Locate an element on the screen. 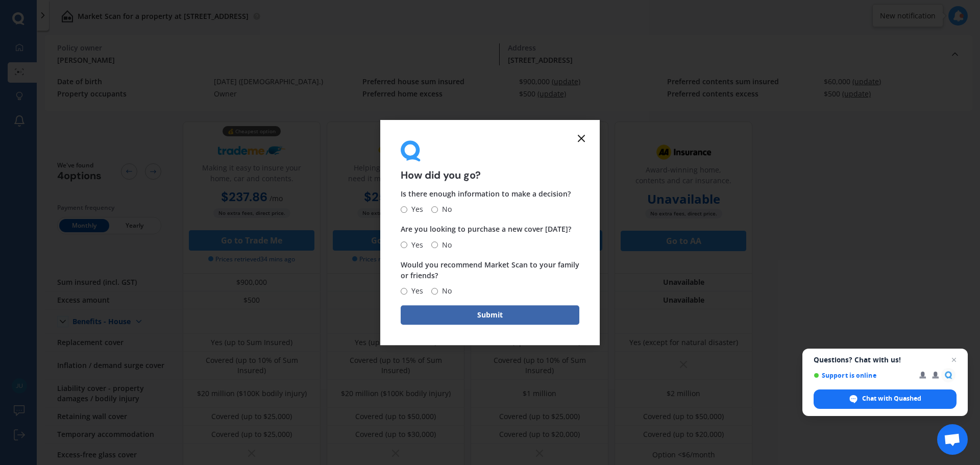  div: How did you go? is located at coordinates (490, 161).